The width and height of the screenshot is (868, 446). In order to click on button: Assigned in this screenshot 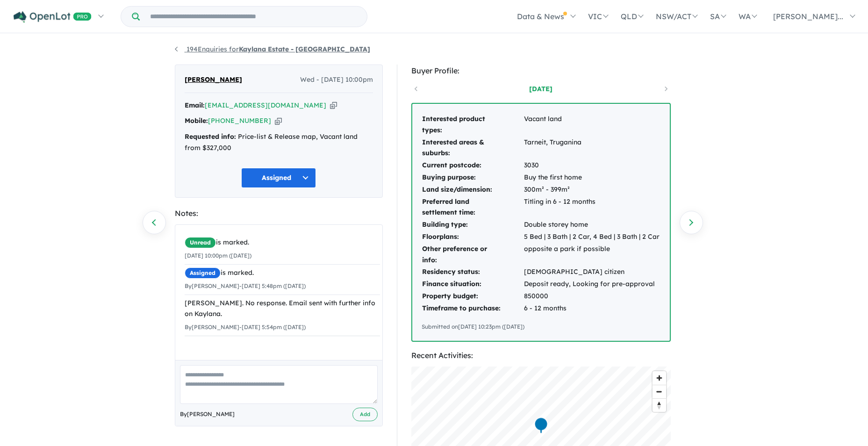, I will do `click(279, 177)`.